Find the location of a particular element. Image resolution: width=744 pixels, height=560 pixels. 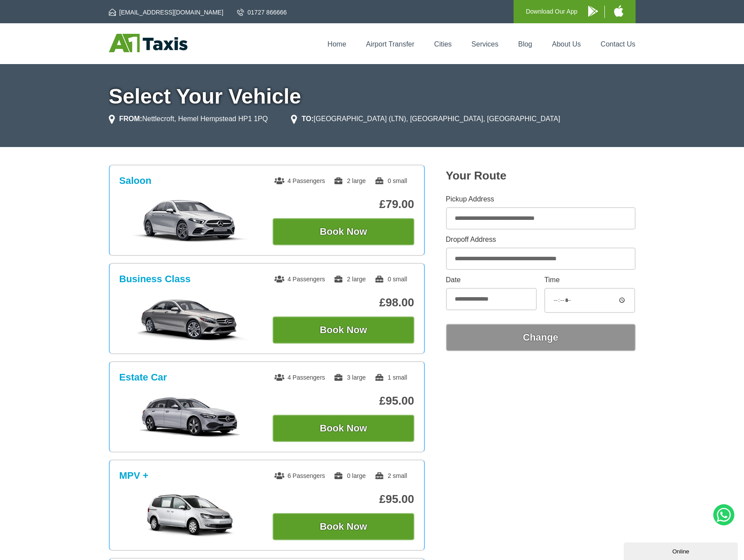

label: Pickup Address is located at coordinates (541, 199).